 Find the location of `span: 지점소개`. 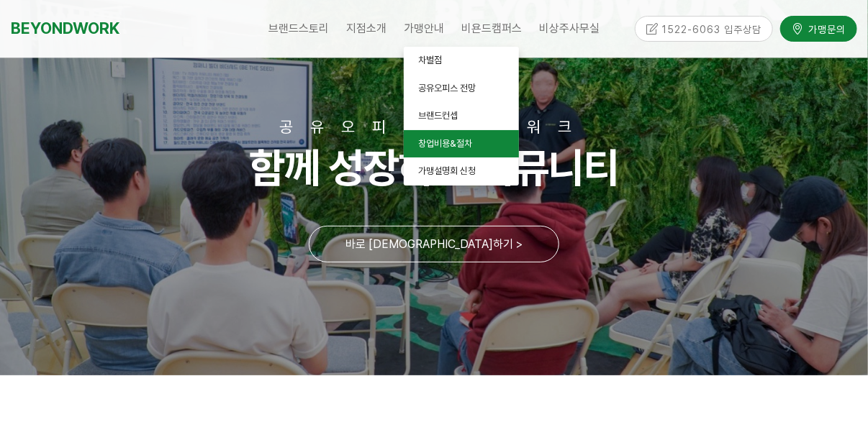

span: 지점소개 is located at coordinates (366, 28).